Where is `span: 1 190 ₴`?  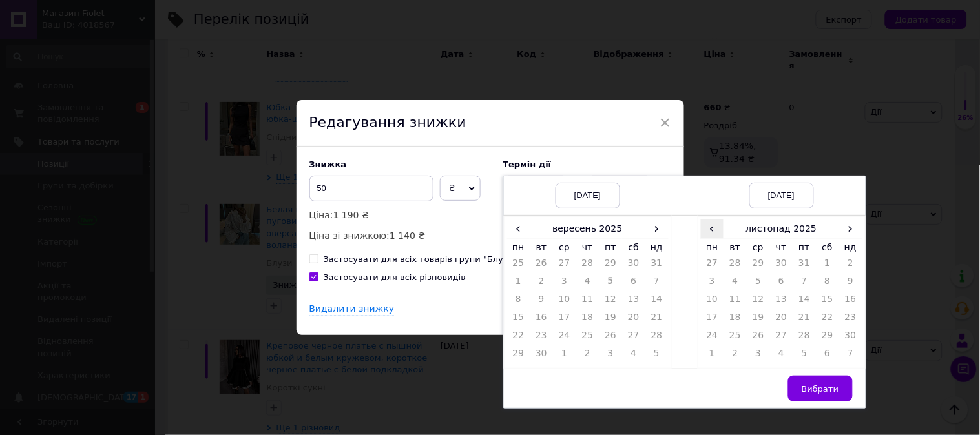 span: 1 190 ₴ is located at coordinates (351, 215).